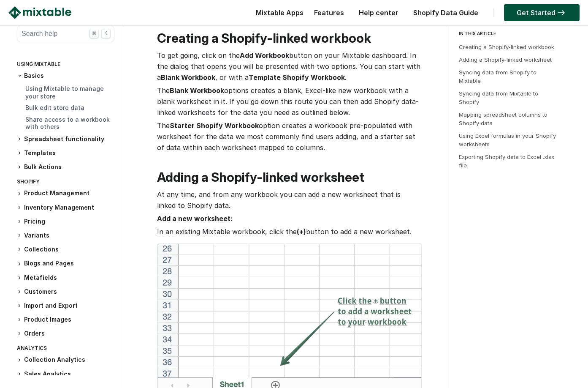 The height and width of the screenshot is (388, 588). I want to click on a: Share access to a workbook with others, so click(68, 123).